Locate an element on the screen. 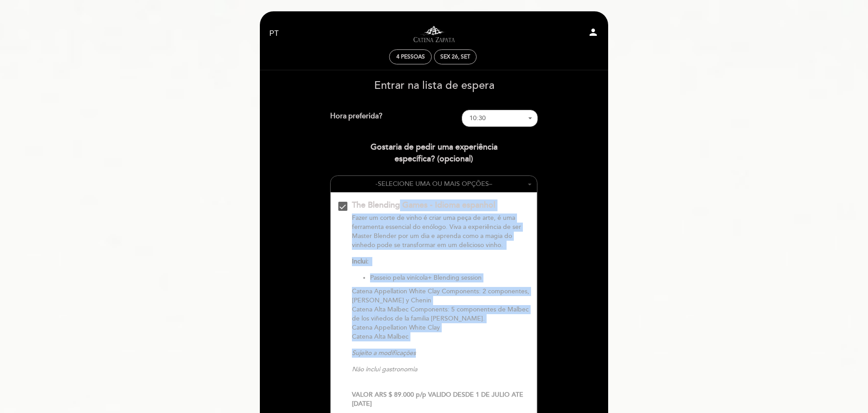  div: The Blending Games - Idioma espanhol is located at coordinates (423, 206).